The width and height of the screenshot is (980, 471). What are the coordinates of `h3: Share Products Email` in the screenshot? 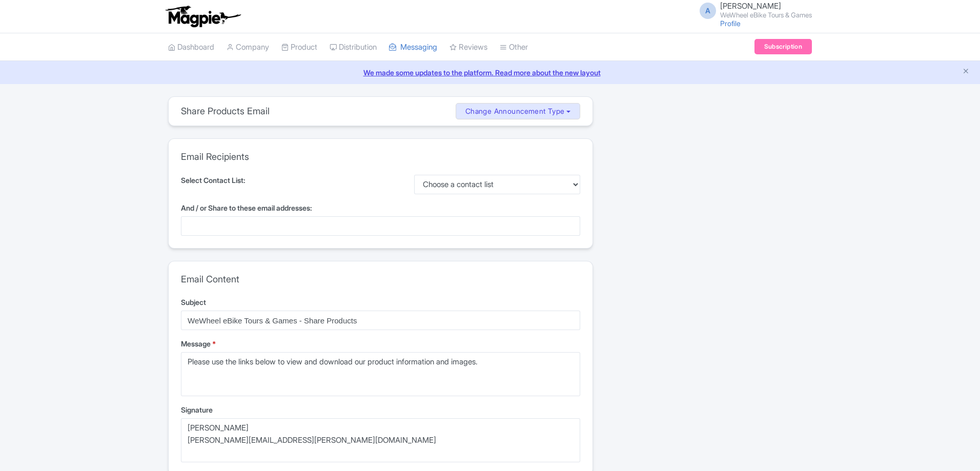 It's located at (225, 111).